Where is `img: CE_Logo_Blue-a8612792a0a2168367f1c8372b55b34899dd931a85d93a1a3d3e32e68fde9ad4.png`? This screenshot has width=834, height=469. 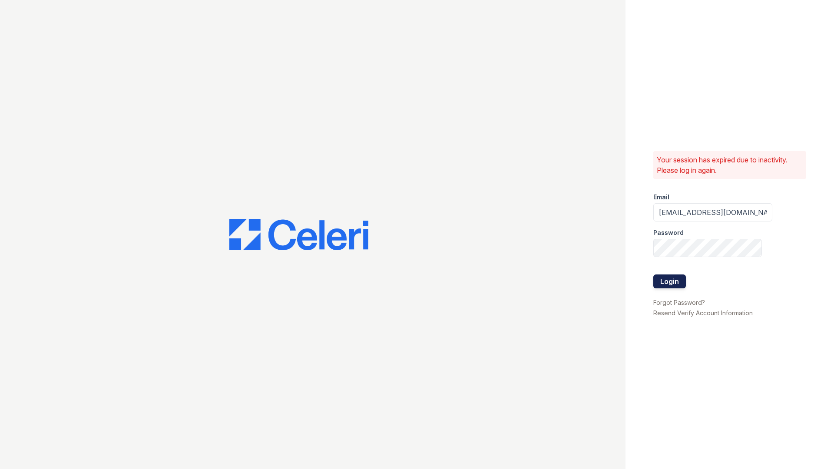
img: CE_Logo_Blue-a8612792a0a2168367f1c8372b55b34899dd931a85d93a1a3d3e32e68fde9ad4.png is located at coordinates (299, 234).